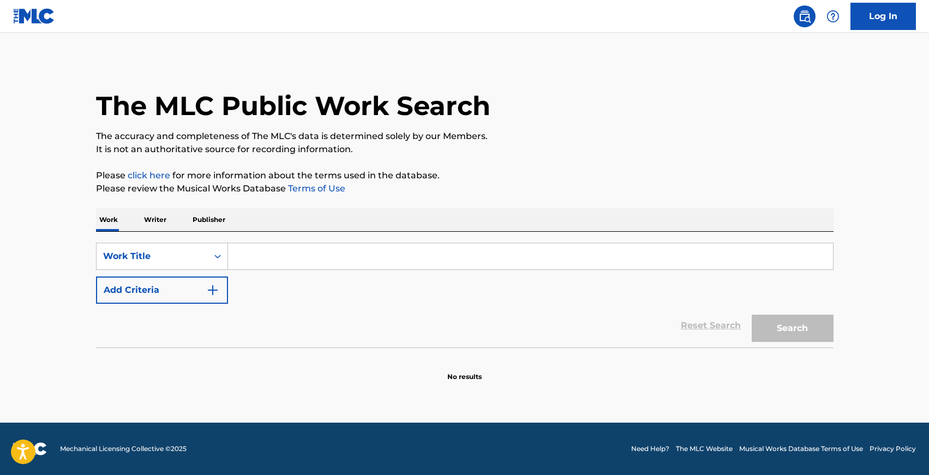 Image resolution: width=929 pixels, height=475 pixels. Describe the element at coordinates (109, 220) in the screenshot. I see `p: Work` at that location.